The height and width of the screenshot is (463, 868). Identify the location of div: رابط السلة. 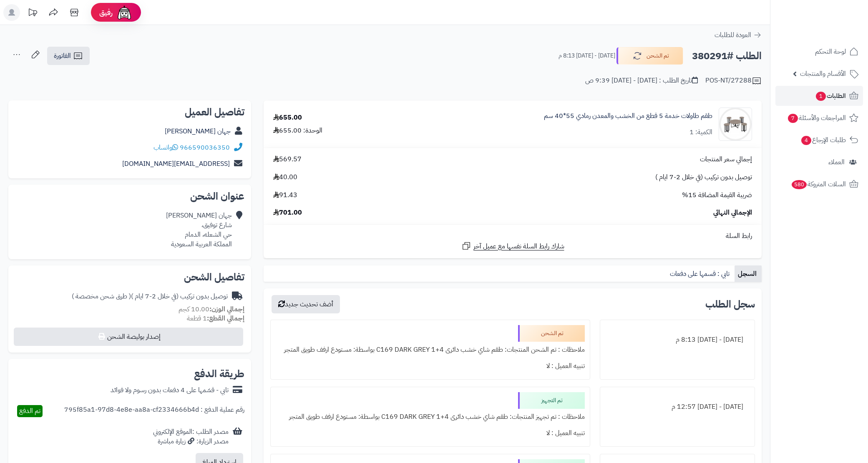
(513, 236).